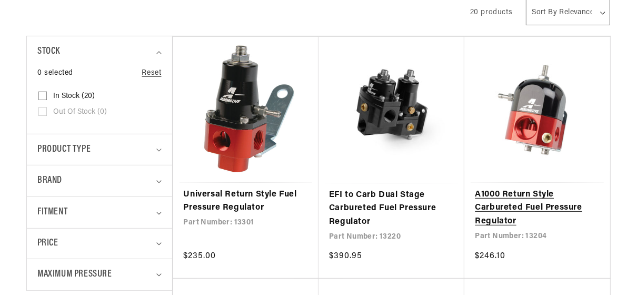 The image size is (637, 295). What do you see at coordinates (49, 180) in the screenshot?
I see `span: Brand` at bounding box center [49, 180].